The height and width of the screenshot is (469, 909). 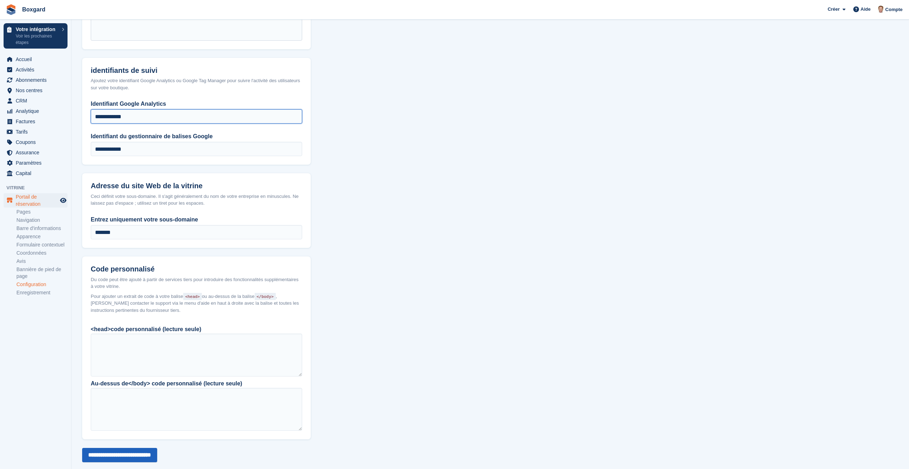 I want to click on a: Votre intégration Voir les prochaines étapes, so click(x=35, y=36).